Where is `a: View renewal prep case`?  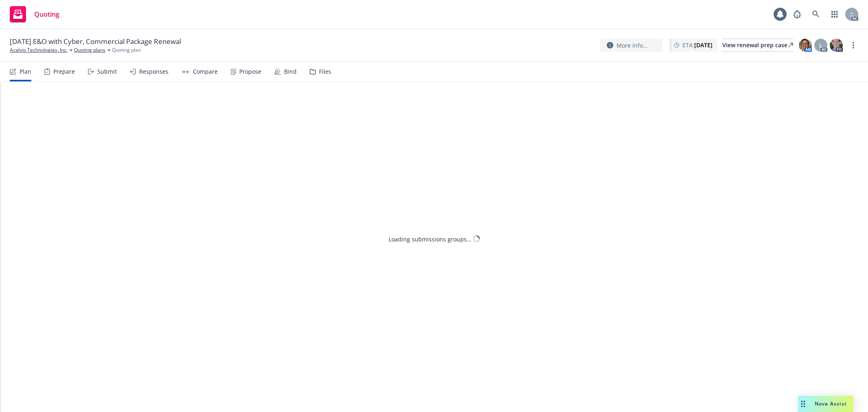 a: View renewal prep case is located at coordinates (758, 45).